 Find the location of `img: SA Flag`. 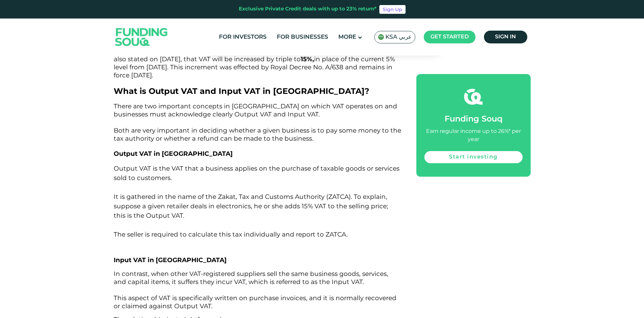

img: SA Flag is located at coordinates (381, 37).